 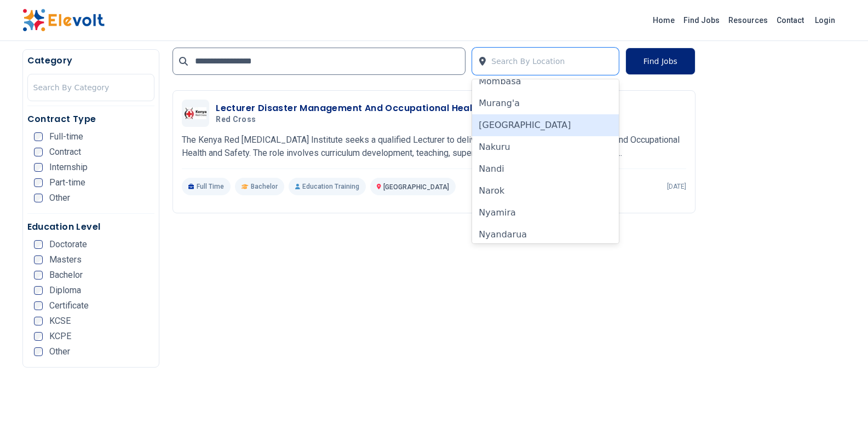 What do you see at coordinates (65, 260) in the screenshot?
I see `span: Masters` at bounding box center [65, 260].